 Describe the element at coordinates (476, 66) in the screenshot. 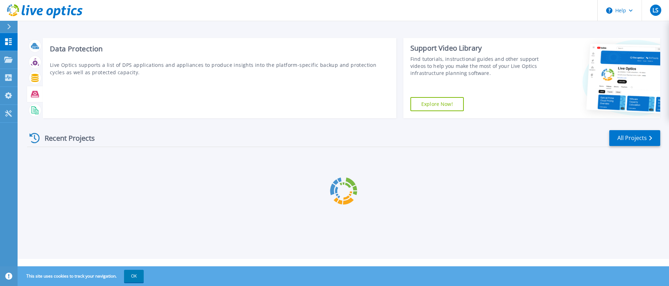

I see `div: Find tutorials, instructional guides and other support videos to help you make the most of your L...` at that location.